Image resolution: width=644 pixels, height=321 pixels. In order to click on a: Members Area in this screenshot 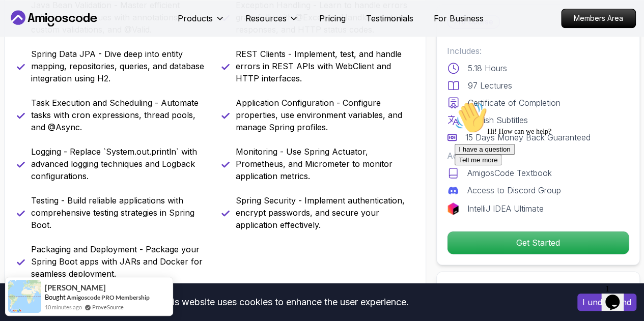, I will do `click(598, 18)`.